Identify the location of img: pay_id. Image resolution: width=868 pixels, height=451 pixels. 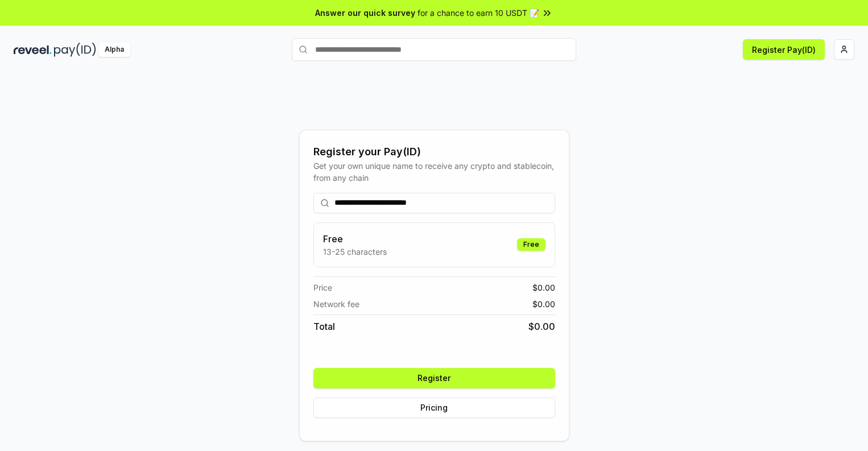
(75, 50).